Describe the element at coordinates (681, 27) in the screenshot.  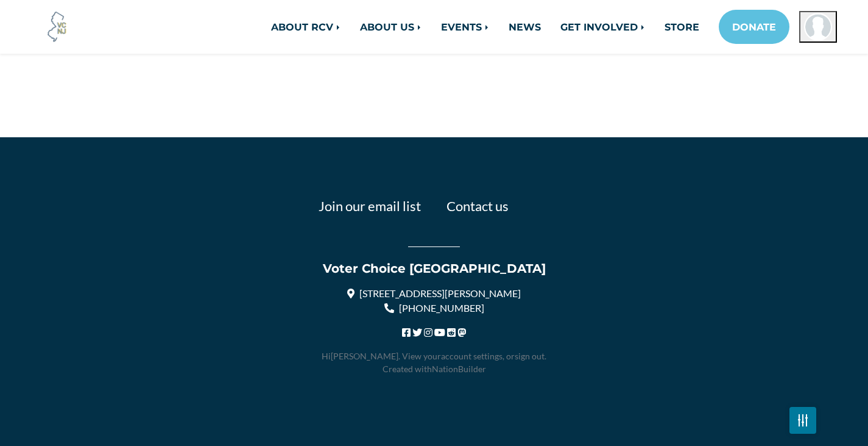
I see `a: STORE` at that location.